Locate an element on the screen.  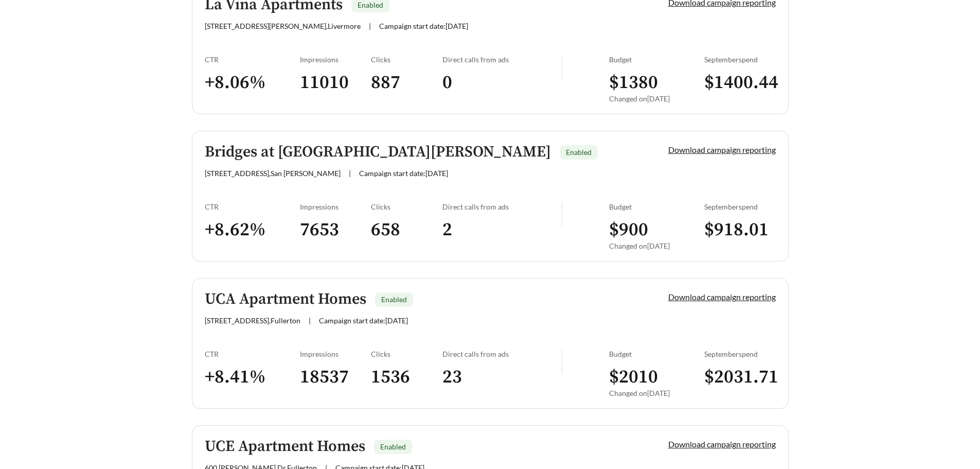
h3: + 8.41 % is located at coordinates (252, 377).